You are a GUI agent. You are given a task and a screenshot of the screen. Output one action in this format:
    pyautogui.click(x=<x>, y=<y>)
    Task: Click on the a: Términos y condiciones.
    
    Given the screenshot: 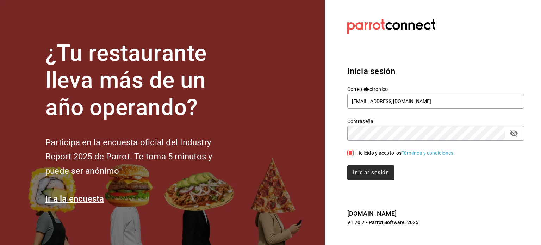 What is the action you would take?
    pyautogui.click(x=428, y=153)
    